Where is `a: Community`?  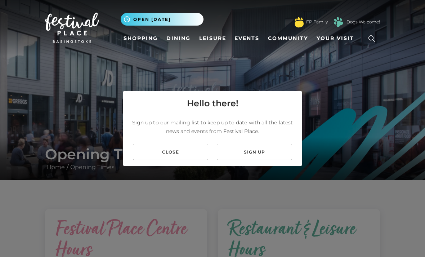
a: Community is located at coordinates (288, 38).